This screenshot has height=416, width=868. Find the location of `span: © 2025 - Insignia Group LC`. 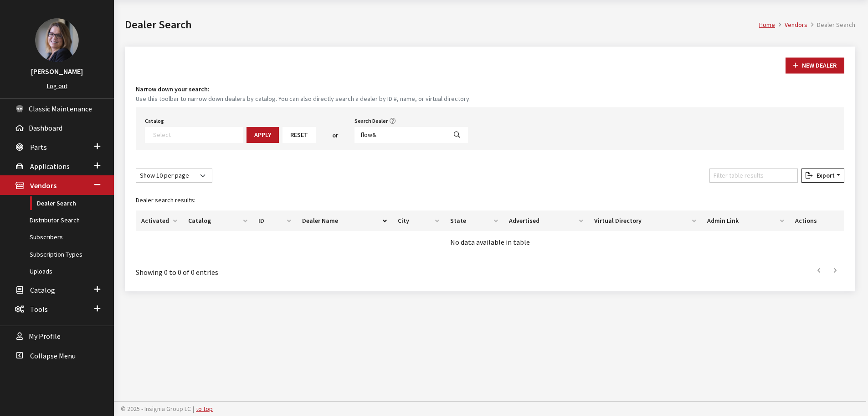

span: © 2025 - Insignia Group LC is located at coordinates (156, 408).